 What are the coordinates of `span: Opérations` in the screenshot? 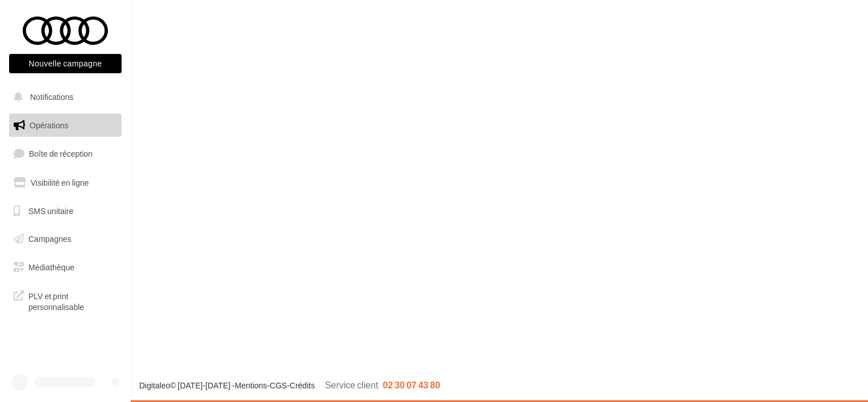 It's located at (49, 125).